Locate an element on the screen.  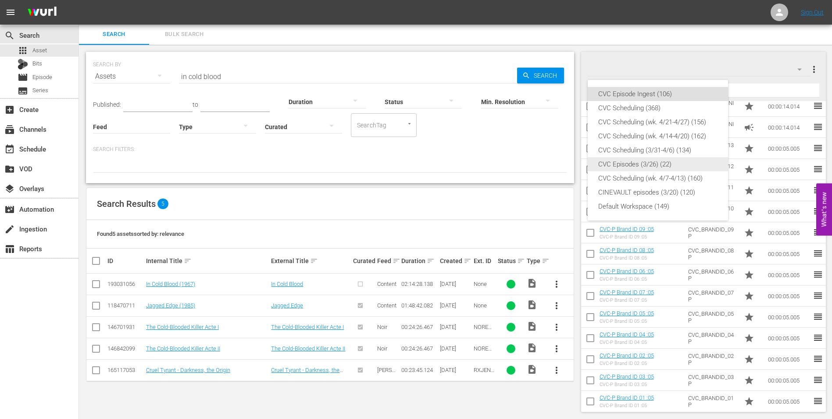
div: CVC Episodes (3/26) (22) is located at coordinates (658, 164).